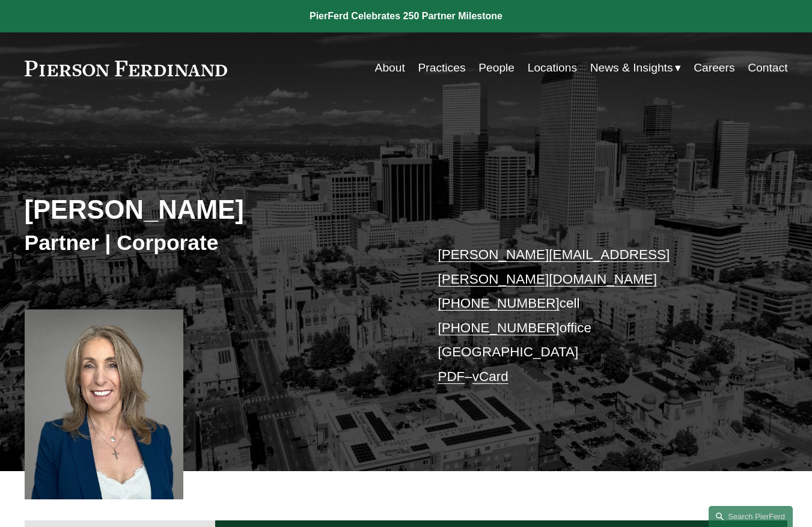 This screenshot has width=812, height=527. Describe the element at coordinates (490, 376) in the screenshot. I see `a: vCard` at that location.